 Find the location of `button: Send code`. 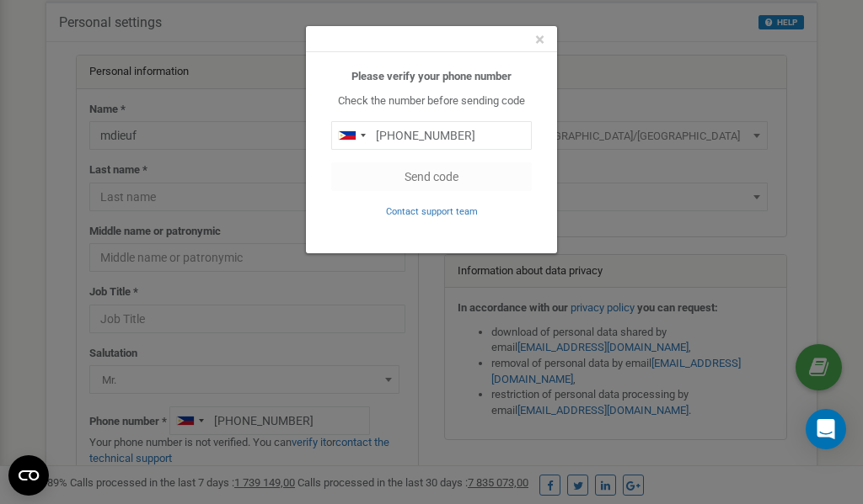

button: Send code is located at coordinates (432, 177).